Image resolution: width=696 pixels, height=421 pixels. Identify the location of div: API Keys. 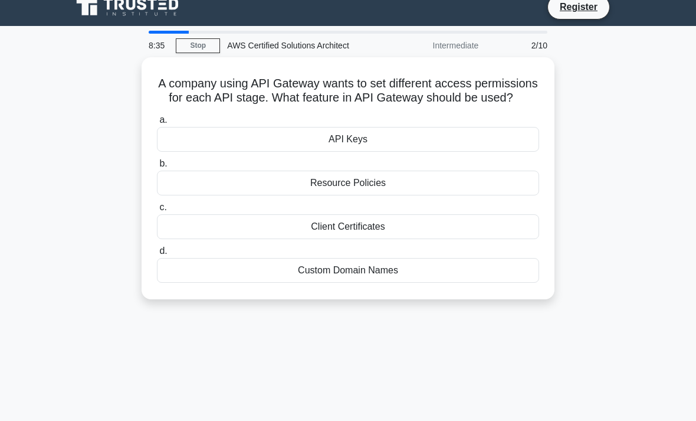
(348, 139).